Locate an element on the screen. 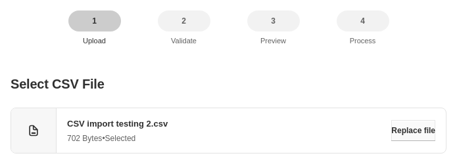 This screenshot has height=164, width=457. span: 3 is located at coordinates (273, 21).